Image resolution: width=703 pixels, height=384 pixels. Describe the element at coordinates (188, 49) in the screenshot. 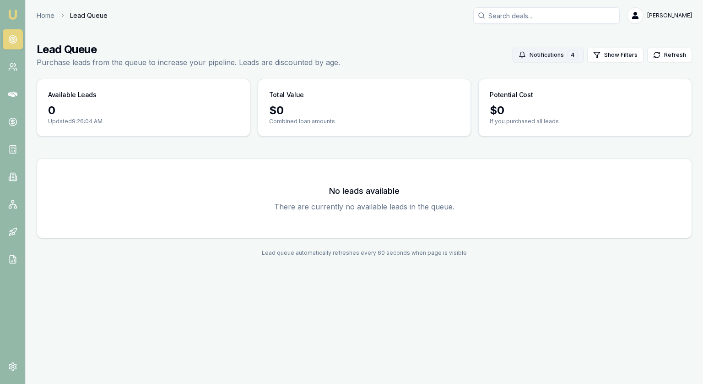

I see `h1: Lead Queue` at that location.